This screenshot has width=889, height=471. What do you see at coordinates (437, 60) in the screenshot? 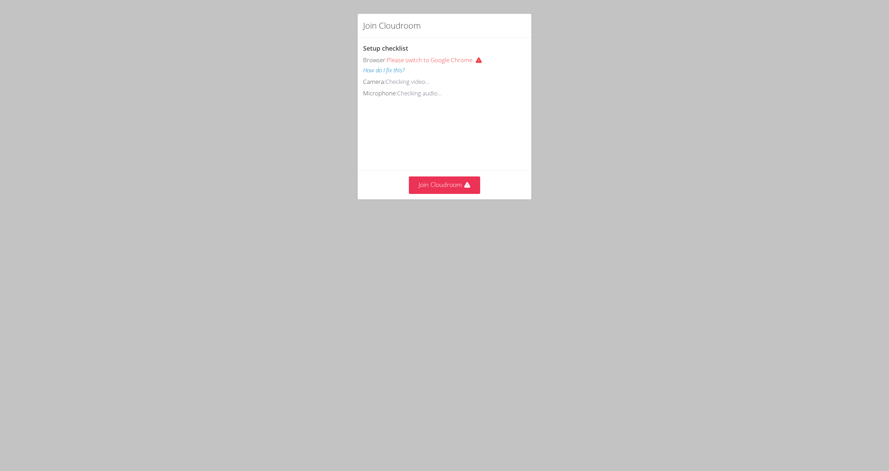
I see `span: Please switch to Google Chrome.` at bounding box center [437, 60].